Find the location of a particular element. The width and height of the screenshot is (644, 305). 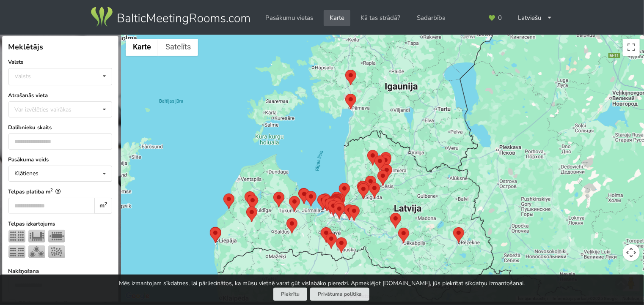

label: Atrašanās vieta is located at coordinates (60, 96).